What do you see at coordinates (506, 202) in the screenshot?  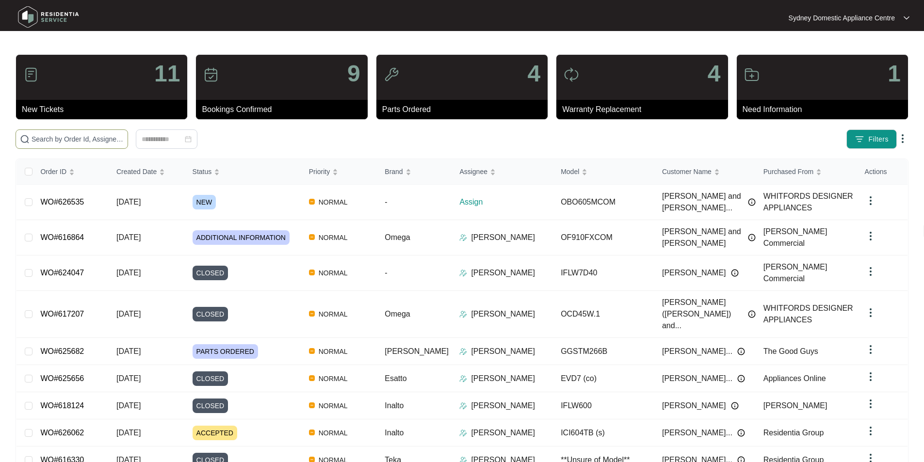 I see `p: Assign` at bounding box center [506, 202].